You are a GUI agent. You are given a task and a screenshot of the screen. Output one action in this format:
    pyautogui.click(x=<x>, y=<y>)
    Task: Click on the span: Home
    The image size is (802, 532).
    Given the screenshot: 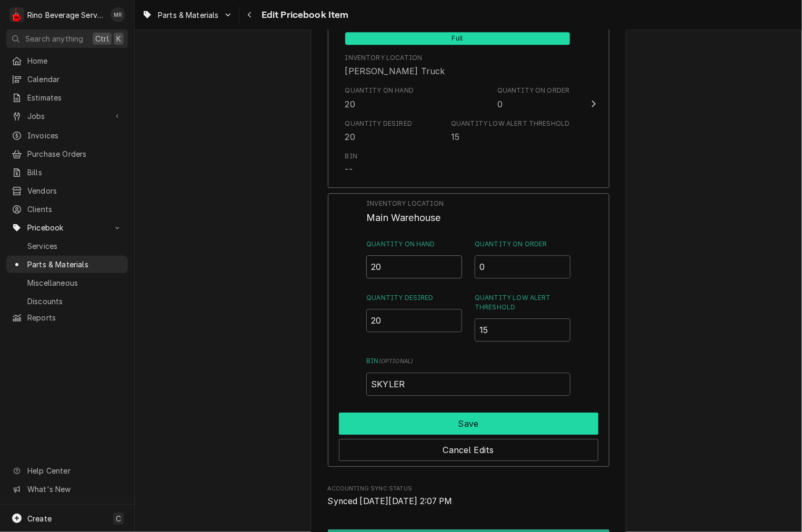 What is the action you would take?
    pyautogui.click(x=75, y=61)
    